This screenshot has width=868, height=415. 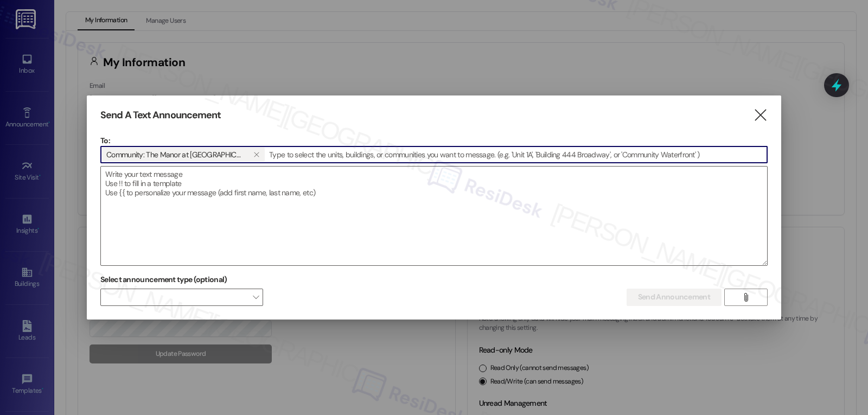 I want to click on p: To:, so click(x=434, y=140).